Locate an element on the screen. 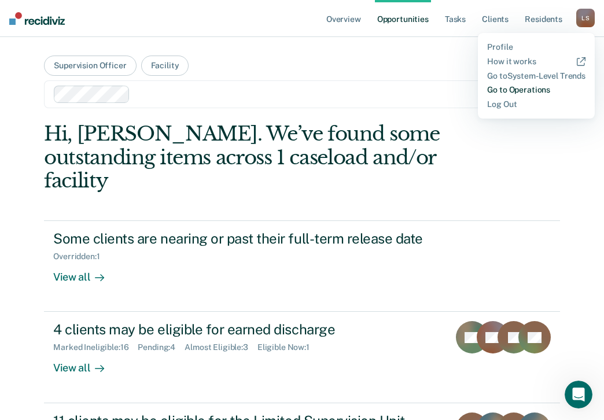 The height and width of the screenshot is (420, 604). div: Marked Ineligible : 16 is located at coordinates (96, 347).